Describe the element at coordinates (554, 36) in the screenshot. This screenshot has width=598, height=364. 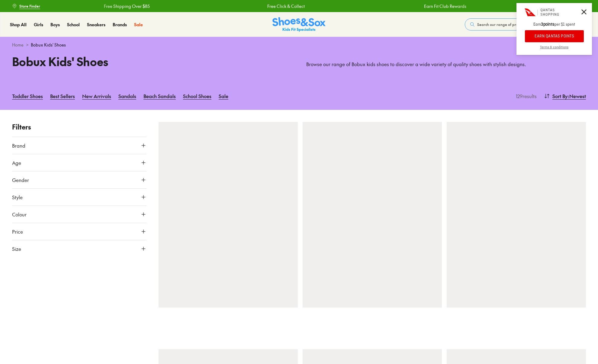
I see `button: EARN QANTAS POINTS` at that location.